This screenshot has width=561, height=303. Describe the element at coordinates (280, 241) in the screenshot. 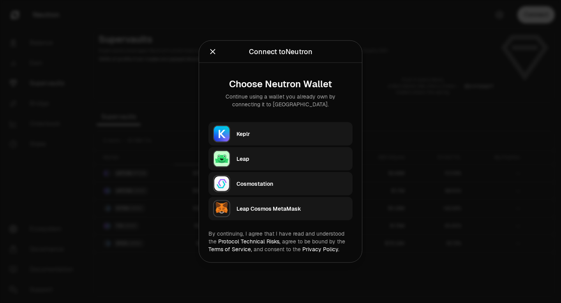

I see `div: By continuing, I agree that I have read and understood the agree to be bound by the and consent t...` at that location.